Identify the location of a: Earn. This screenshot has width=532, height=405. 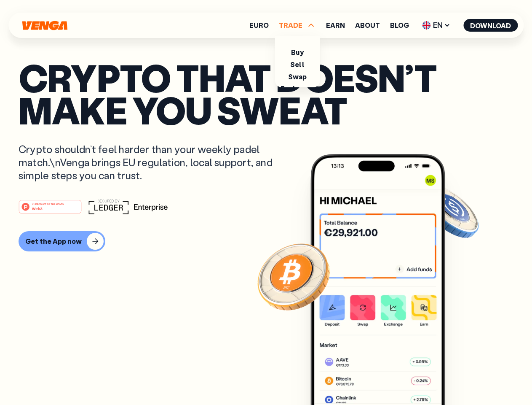
(335, 26).